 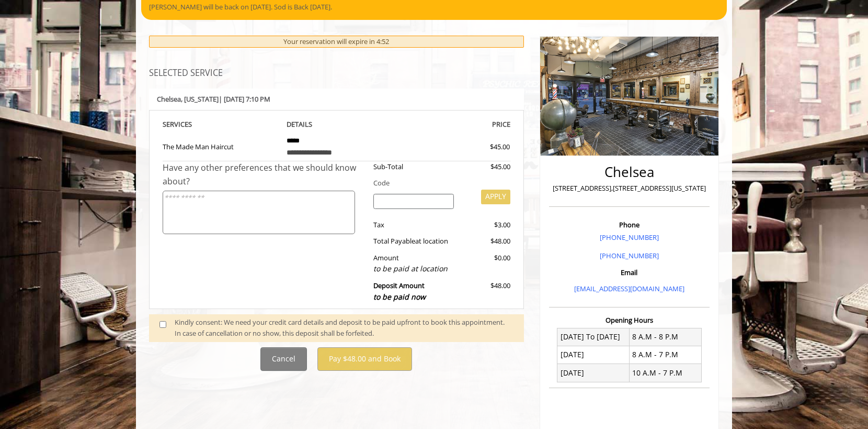 What do you see at coordinates (399, 297) in the screenshot?
I see `span: to be paid now` at bounding box center [399, 297].